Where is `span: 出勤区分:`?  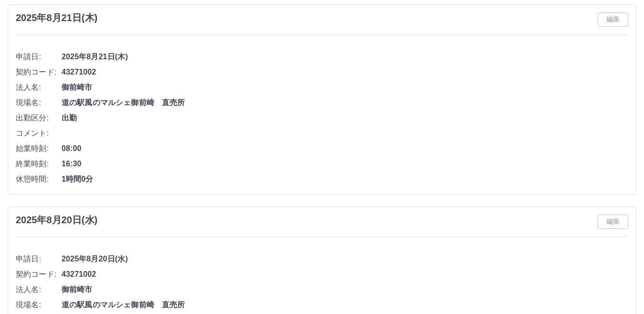
span: 出勤区分: is located at coordinates (39, 118).